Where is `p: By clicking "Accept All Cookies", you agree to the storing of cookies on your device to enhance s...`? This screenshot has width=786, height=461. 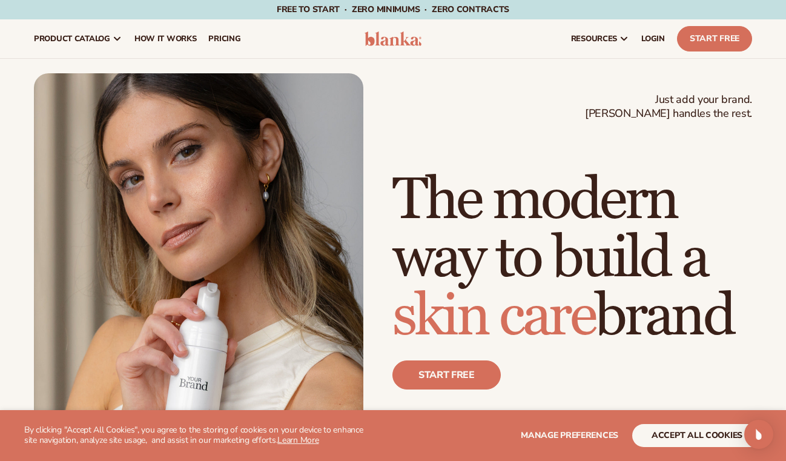
p: By clicking "Accept All Cookies", you agree to the storing of cookies on your device to enhance s... is located at coordinates (199, 436).